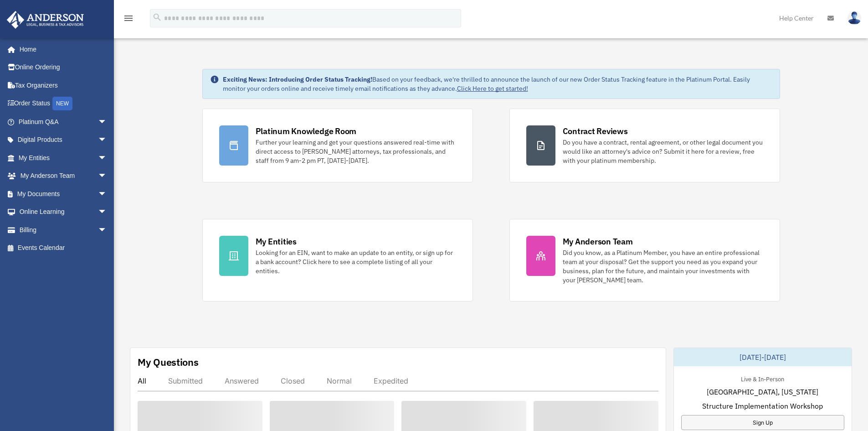 This screenshot has height=431, width=868. What do you see at coordinates (645, 146) in the screenshot?
I see `a: Contract Reviews Do you have a contract, rental agreement, or other legal document you would like...` at bounding box center [645, 146].